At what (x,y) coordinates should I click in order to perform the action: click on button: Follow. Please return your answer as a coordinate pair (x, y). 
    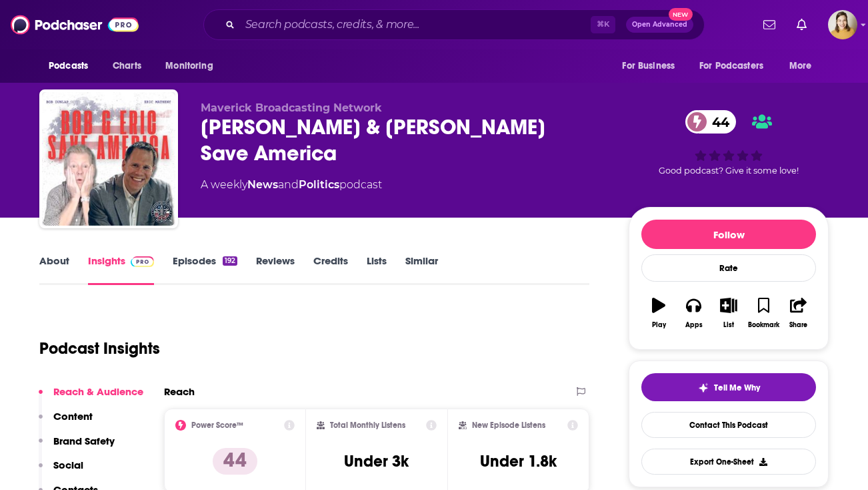
    Looking at the image, I should click on (729, 234).